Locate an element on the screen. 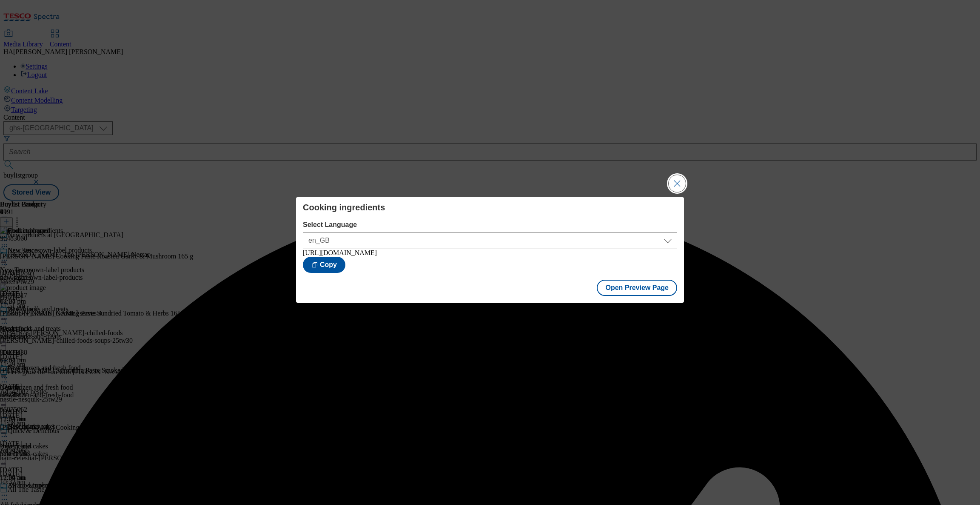 This screenshot has height=505, width=980. button: Close Modal is located at coordinates (677, 184).